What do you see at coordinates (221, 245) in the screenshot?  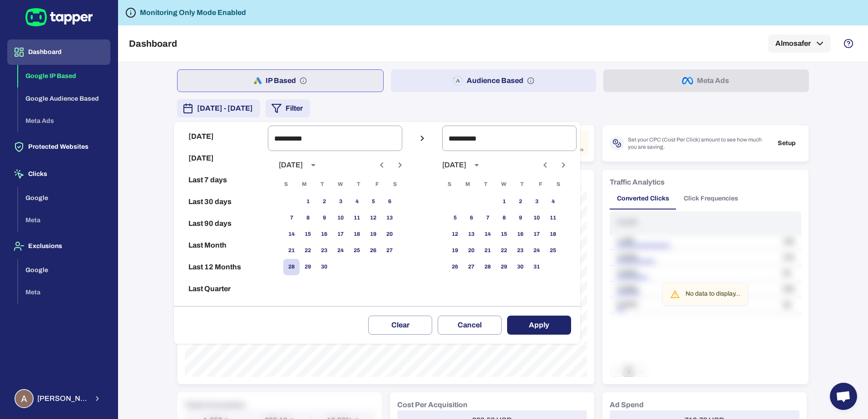 I see `button: Last Month` at bounding box center [221, 245].